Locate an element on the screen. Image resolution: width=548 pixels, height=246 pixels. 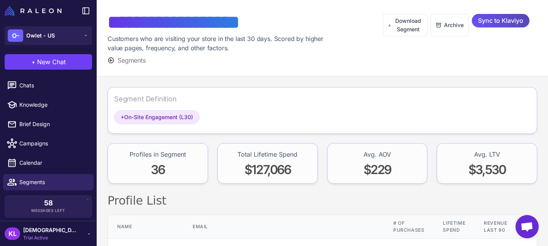
img: Raleon Logo is located at coordinates (33, 11).